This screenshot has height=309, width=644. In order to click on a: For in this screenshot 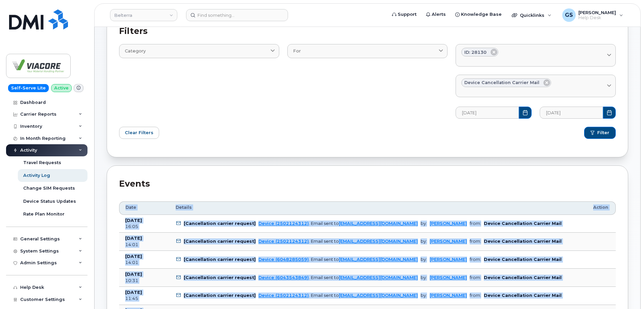, I will do `click(367, 50)`.